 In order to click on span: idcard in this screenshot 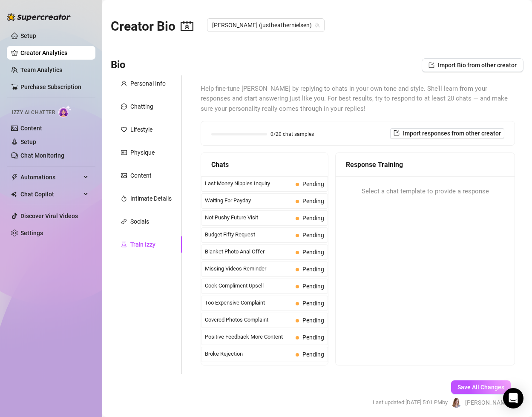, I will do `click(124, 153)`.